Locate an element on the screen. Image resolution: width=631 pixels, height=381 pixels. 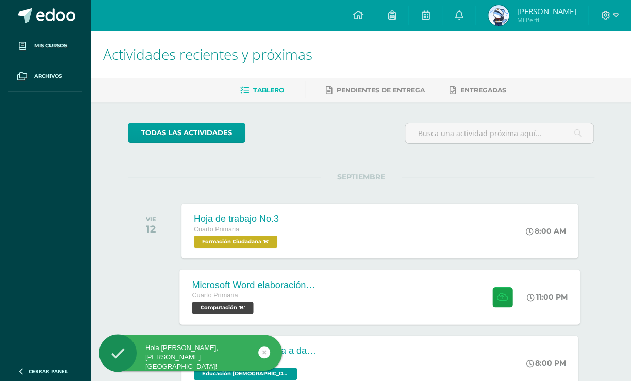
a: Pendientes de entrega is located at coordinates (375, 90).